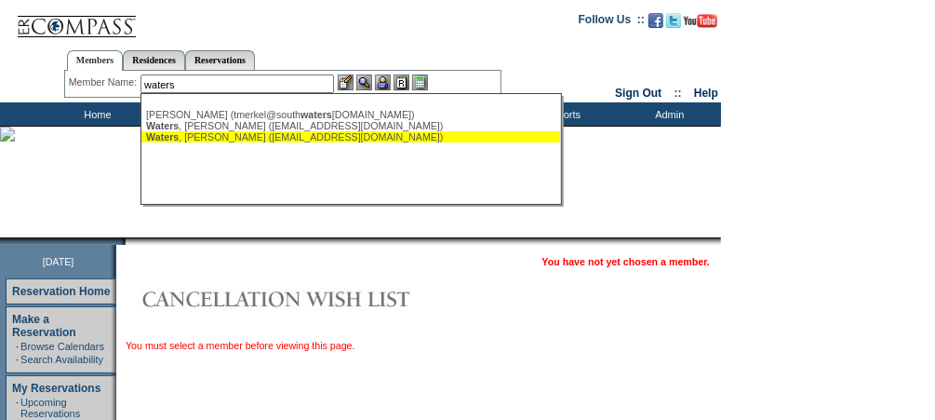 The width and height of the screenshot is (935, 420). Describe the element at coordinates (611, 22) in the screenshot. I see `td: Follow Us ::` at that location.